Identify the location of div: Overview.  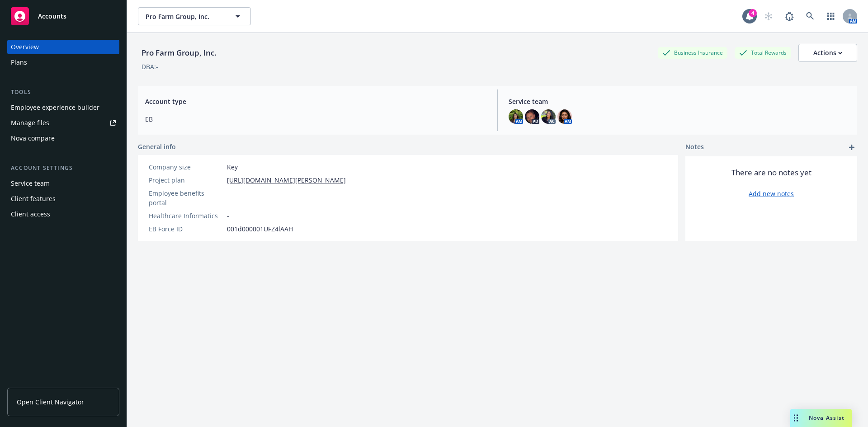
(25, 47).